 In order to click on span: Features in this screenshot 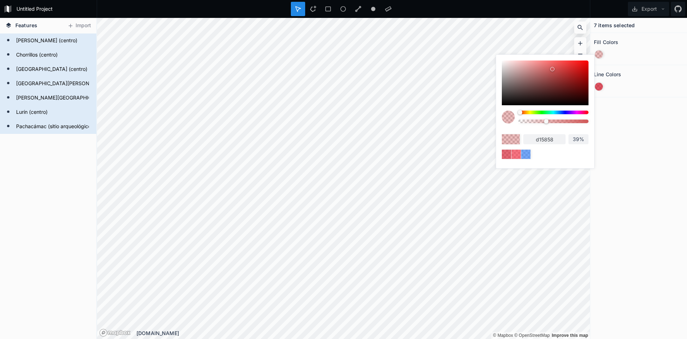, I will do `click(26, 25)`.